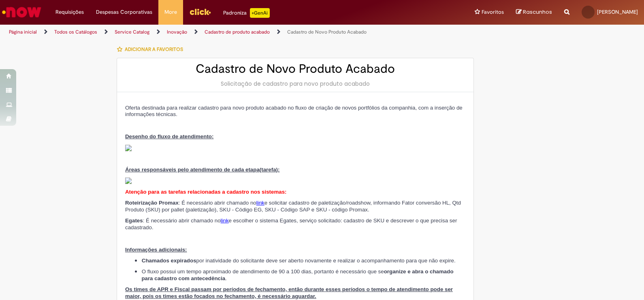 The width and height of the screenshot is (644, 300). What do you see at coordinates (202, 170) in the screenshot?
I see `span: Áreas responsáveis pelo atendimento de cada etapa(tarefa):` at bounding box center [202, 170].